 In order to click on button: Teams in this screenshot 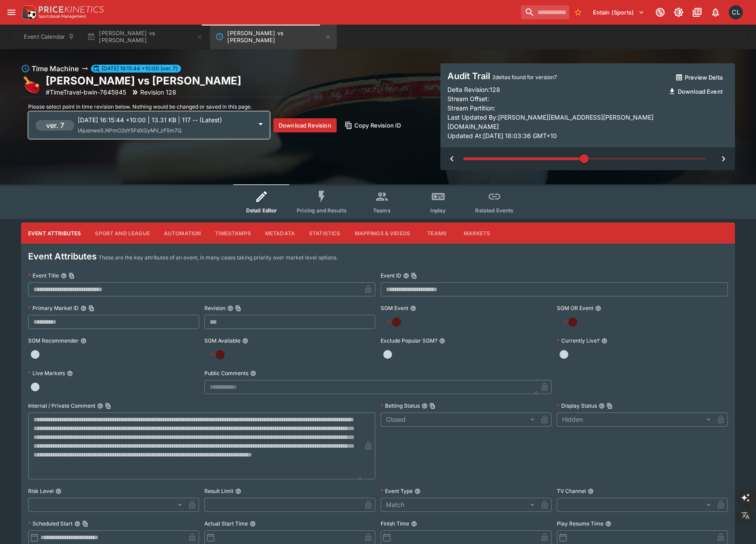, I will do `click(437, 233)`.